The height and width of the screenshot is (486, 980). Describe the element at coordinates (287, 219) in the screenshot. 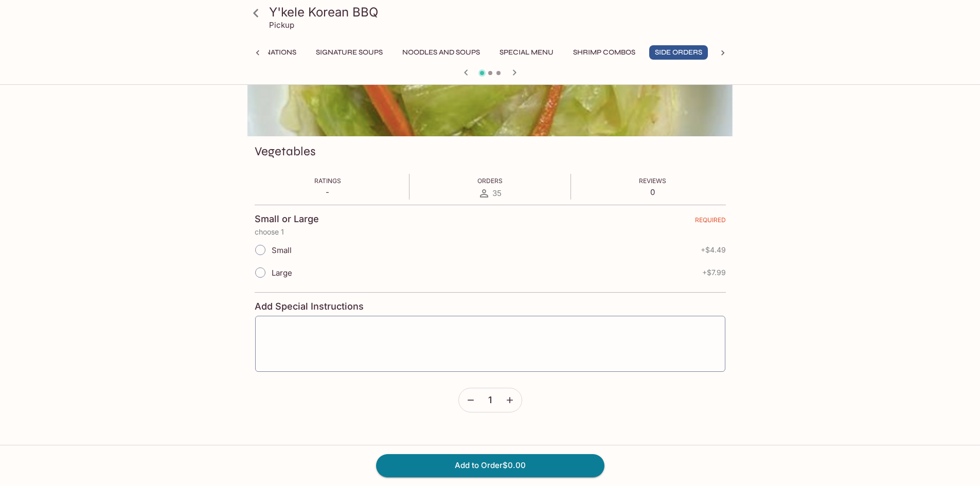

I see `h4: Small or Large` at that location.